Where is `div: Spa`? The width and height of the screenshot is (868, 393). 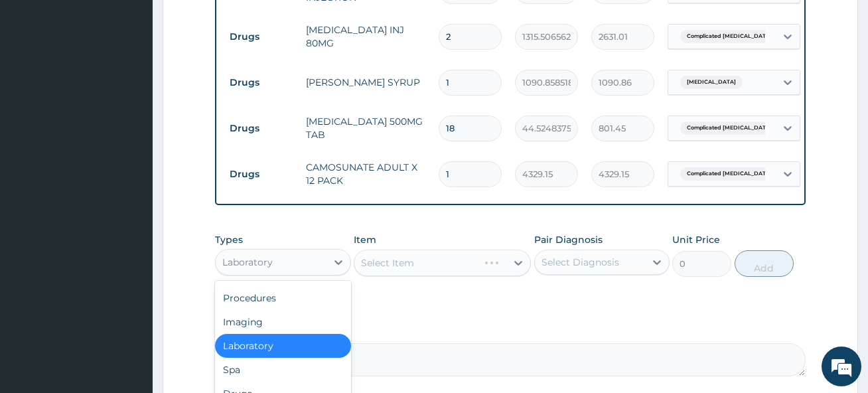
div: Spa is located at coordinates (283, 369).